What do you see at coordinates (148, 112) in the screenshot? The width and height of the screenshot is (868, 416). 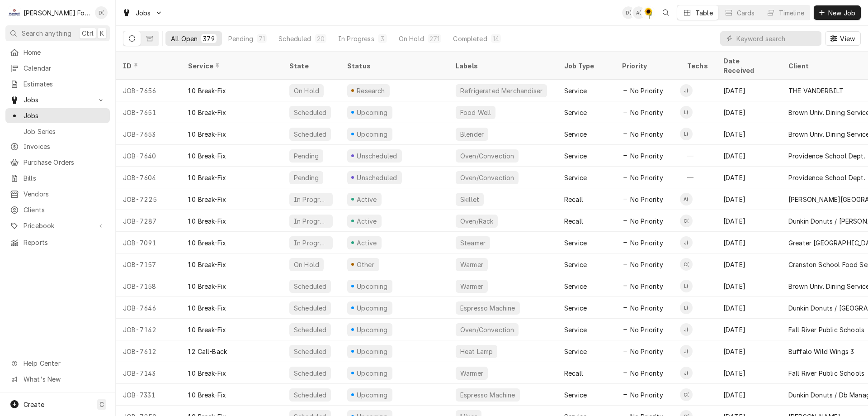 I see `div: JOB-7651` at bounding box center [148, 112].